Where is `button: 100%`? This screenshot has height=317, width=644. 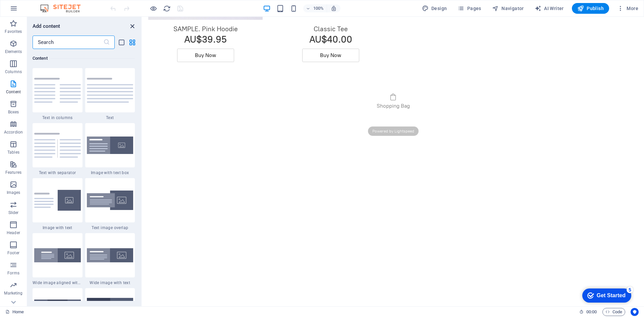
button: 100% is located at coordinates (315, 9).